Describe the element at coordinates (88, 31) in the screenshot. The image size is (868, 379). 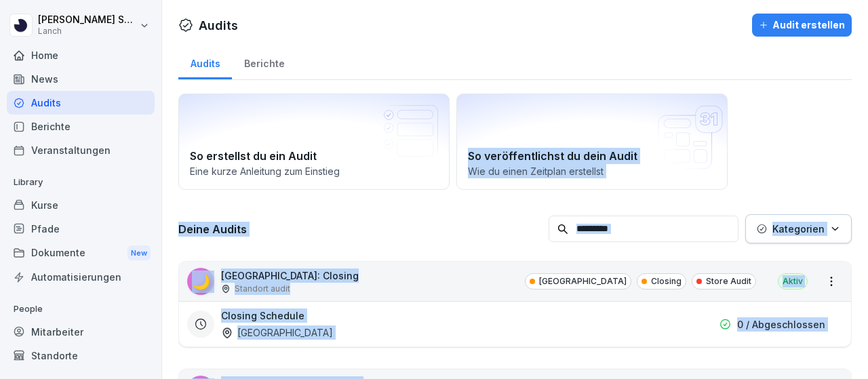
I see `p: Lanch` at that location.